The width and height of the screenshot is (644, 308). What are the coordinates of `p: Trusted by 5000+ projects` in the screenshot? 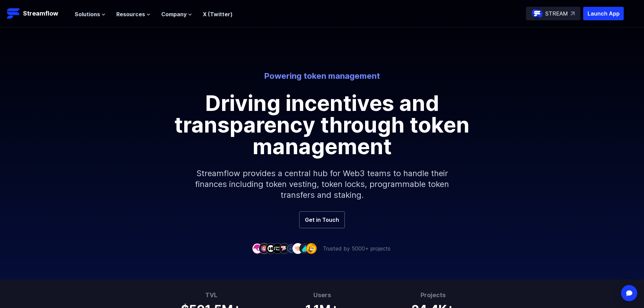 It's located at (357, 249).